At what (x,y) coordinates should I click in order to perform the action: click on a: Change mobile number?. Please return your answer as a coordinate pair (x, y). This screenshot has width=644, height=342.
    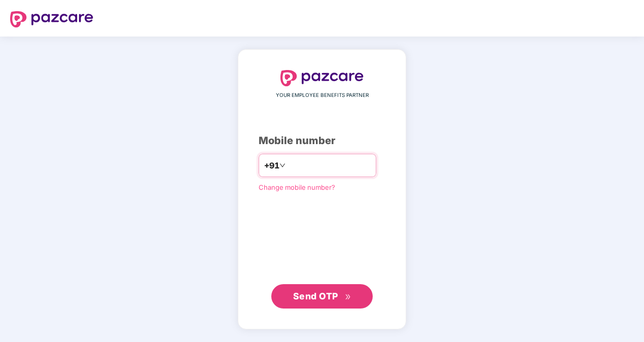
    Looking at the image, I should click on (297, 188).